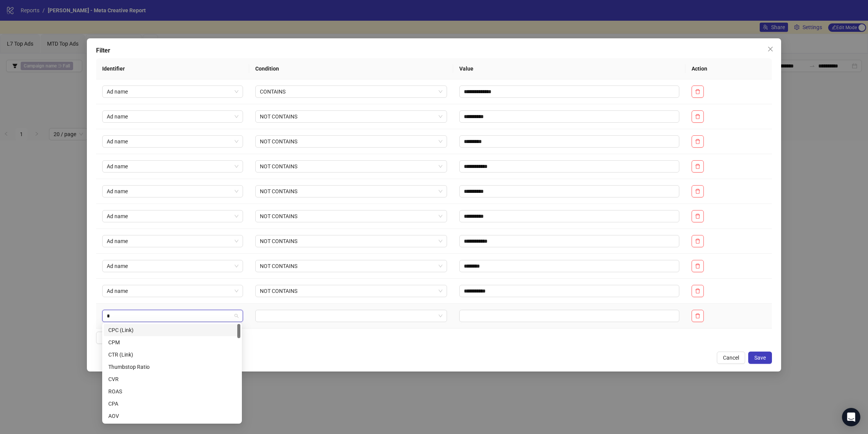 This screenshot has height=434, width=868. What do you see at coordinates (760, 357) in the screenshot?
I see `button: Save` at bounding box center [760, 357].